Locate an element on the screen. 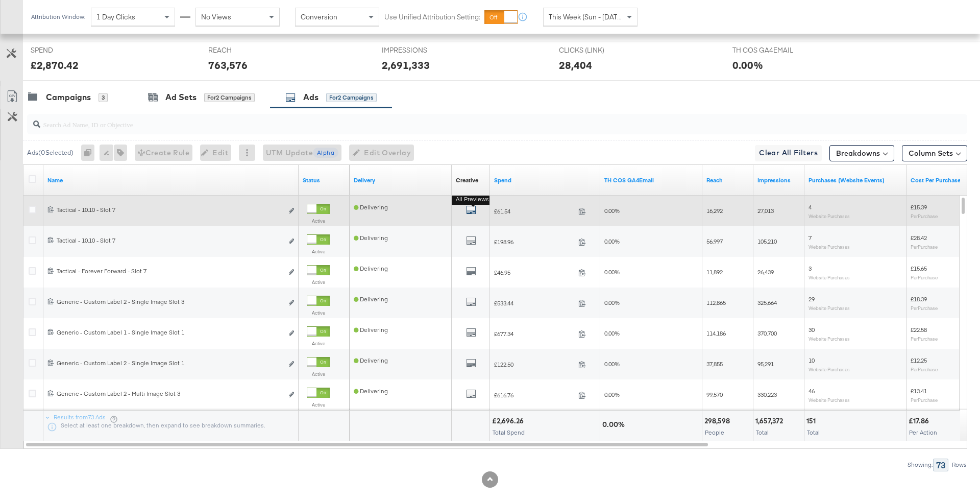 The width and height of the screenshot is (980, 501). span: £616.76 is located at coordinates (534, 395).